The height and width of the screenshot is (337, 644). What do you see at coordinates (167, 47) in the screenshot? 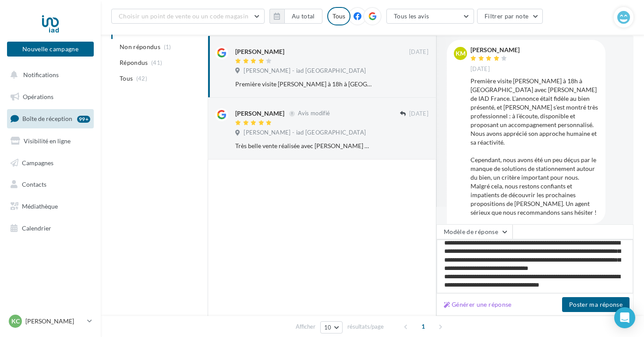
I see `span: (1)` at bounding box center [167, 47].